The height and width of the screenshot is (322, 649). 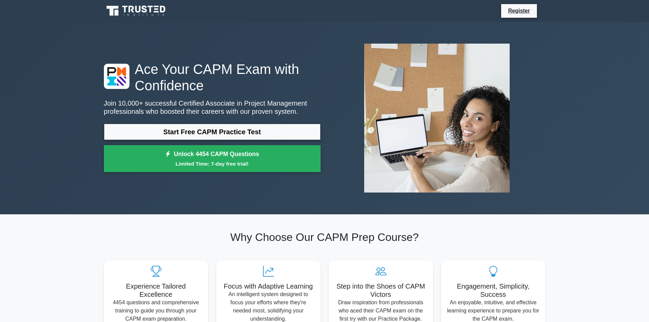 I want to click on h5: Focus with Adaptive Learning, so click(x=268, y=286).